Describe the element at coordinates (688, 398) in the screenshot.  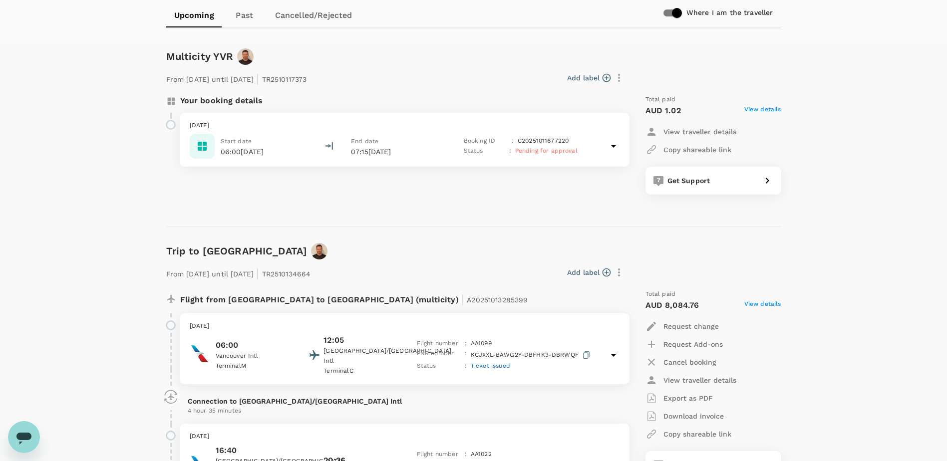
I see `p: Export as PDF` at that location.